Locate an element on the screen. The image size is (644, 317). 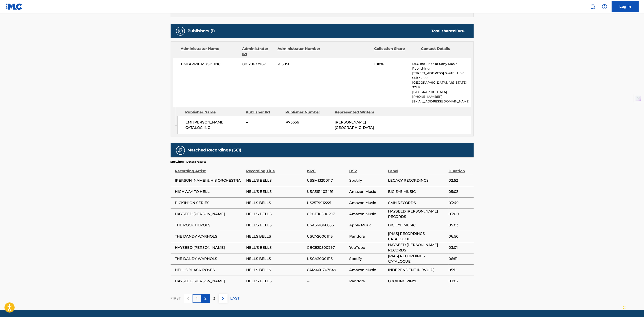
img: search is located at coordinates (593, 7).